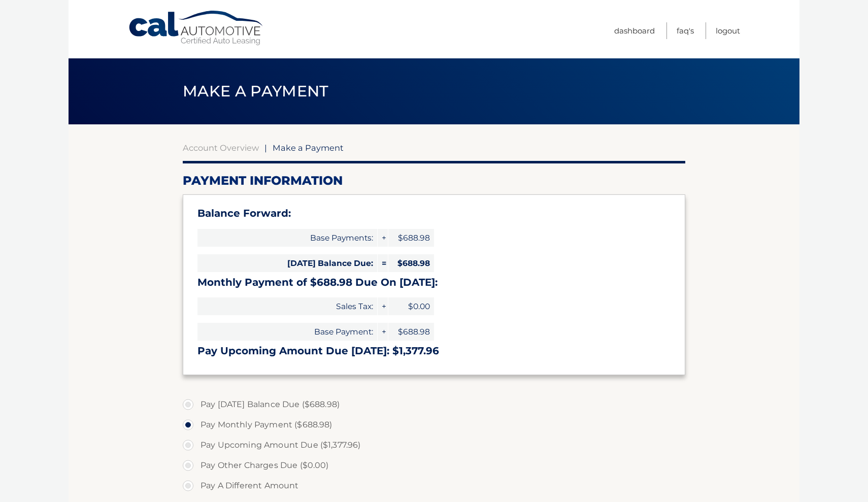 The height and width of the screenshot is (502, 868). Describe the element at coordinates (434, 465) in the screenshot. I see `label: Pay Other Charges Due ($0.00)` at that location.